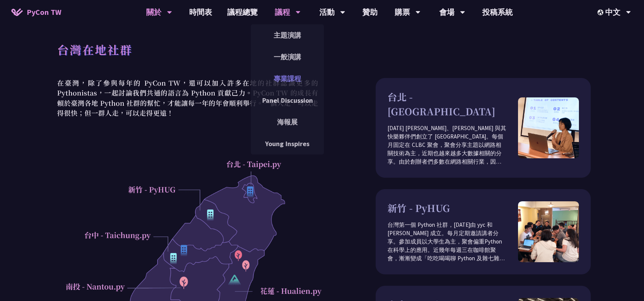  Describe the element at coordinates (287, 144) in the screenshot. I see `a: Young Inspires` at that location.